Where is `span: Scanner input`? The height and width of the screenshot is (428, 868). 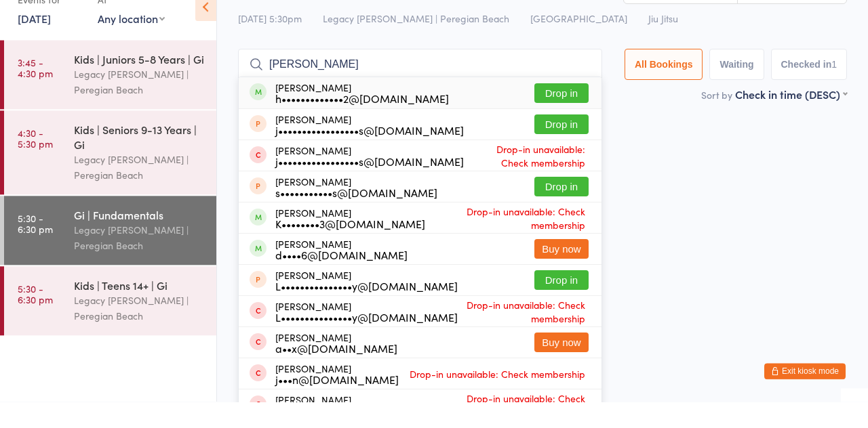
span: Scanner input is located at coordinates (803, 19).